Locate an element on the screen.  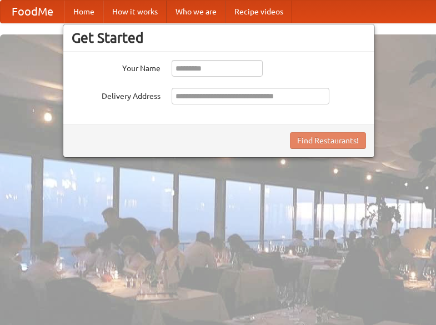
label: Your Name is located at coordinates (116, 67).